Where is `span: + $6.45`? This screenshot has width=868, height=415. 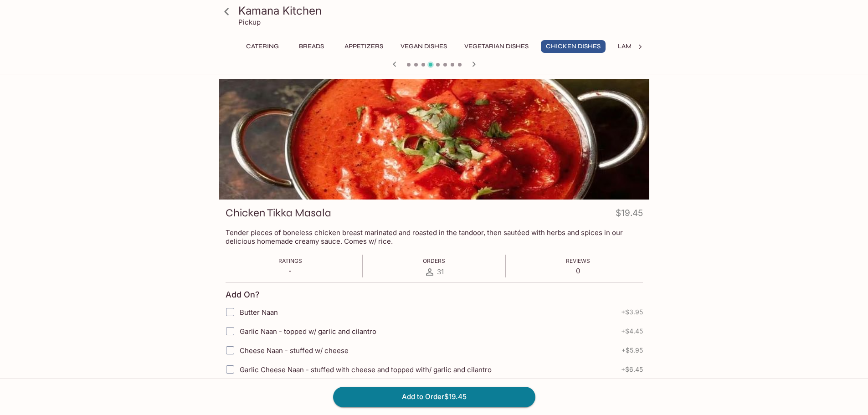 span: + $6.45 is located at coordinates (632, 369).